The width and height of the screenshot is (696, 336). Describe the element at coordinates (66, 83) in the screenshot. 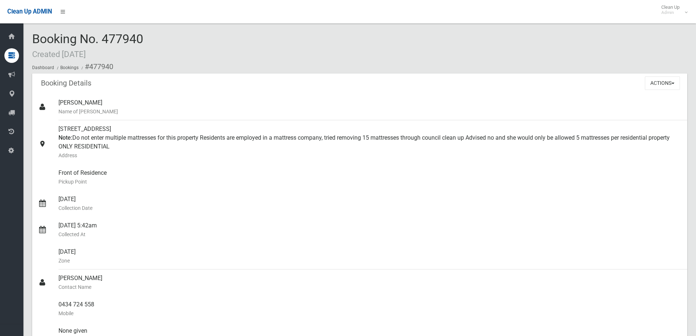

I see `header: Booking Details` at that location.